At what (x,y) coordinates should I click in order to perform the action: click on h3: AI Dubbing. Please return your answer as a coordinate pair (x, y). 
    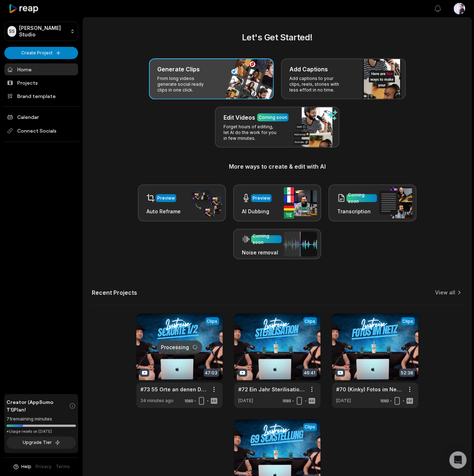
    Looking at the image, I should click on (257, 211).